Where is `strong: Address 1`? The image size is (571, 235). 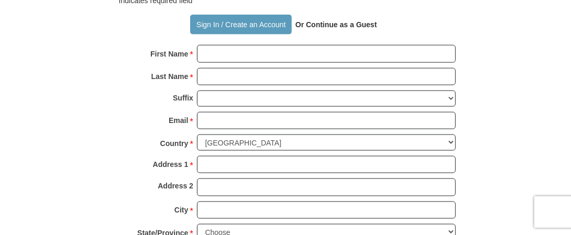 strong: Address 1 is located at coordinates (171, 164).